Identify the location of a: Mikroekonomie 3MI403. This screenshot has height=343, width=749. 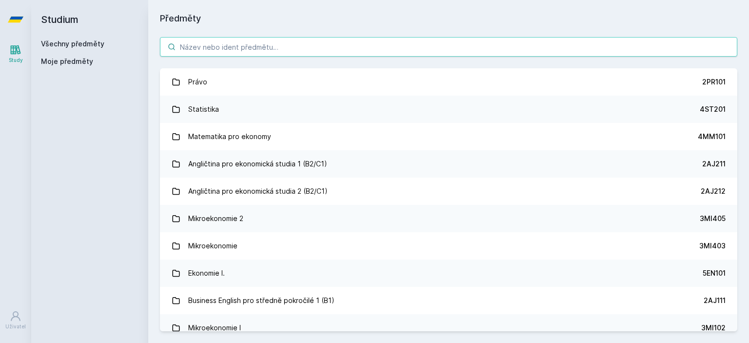
(449, 246).